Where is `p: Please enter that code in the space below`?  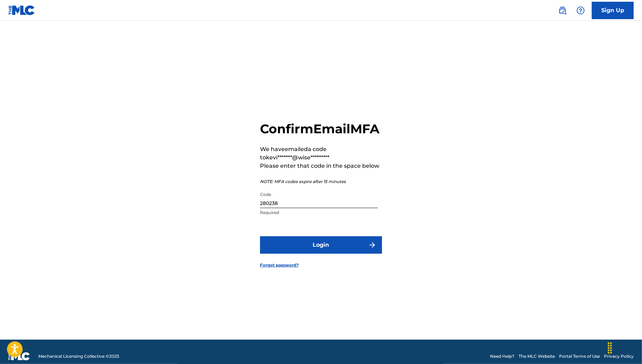 p: Please enter that code in the space below is located at coordinates (321, 166).